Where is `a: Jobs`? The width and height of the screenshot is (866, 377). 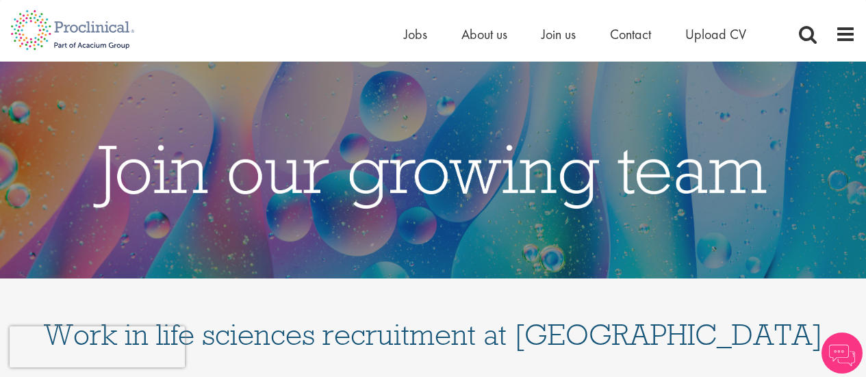 a: Jobs is located at coordinates (416, 34).